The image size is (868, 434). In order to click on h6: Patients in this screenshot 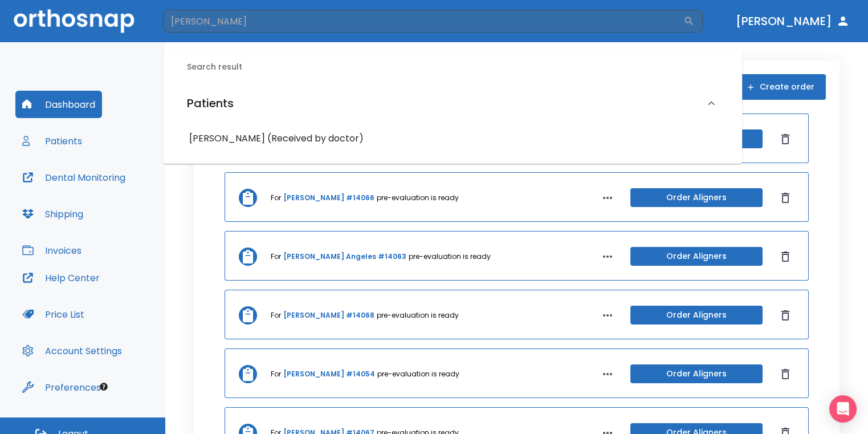, I will do `click(210, 103)`.